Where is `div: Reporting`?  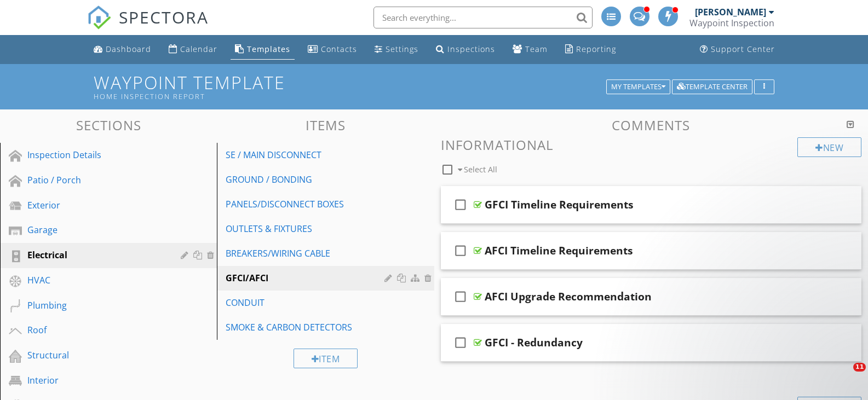
div: Reporting is located at coordinates (596, 48).